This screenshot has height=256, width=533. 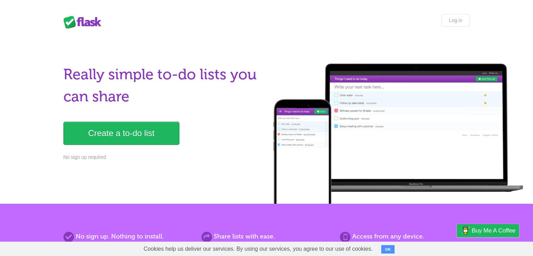 What do you see at coordinates (488, 230) in the screenshot?
I see `a: Buy me a coffee` at bounding box center [488, 230].